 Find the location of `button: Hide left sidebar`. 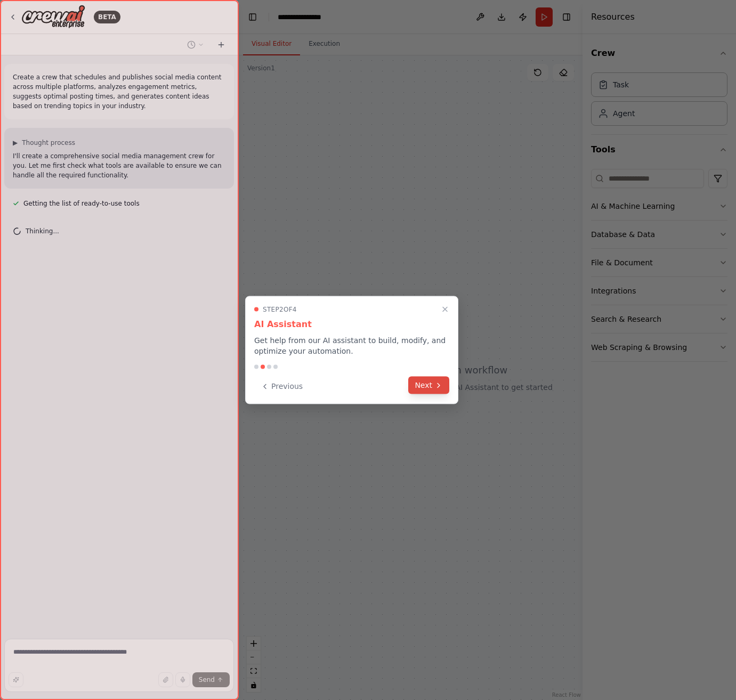

button: Hide left sidebar is located at coordinates (252, 17).